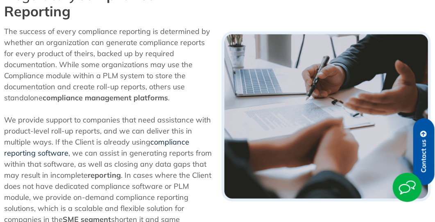 This screenshot has width=435, height=222. Describe the element at coordinates (105, 97) in the screenshot. I see `strong: compliance management platforms` at that location.